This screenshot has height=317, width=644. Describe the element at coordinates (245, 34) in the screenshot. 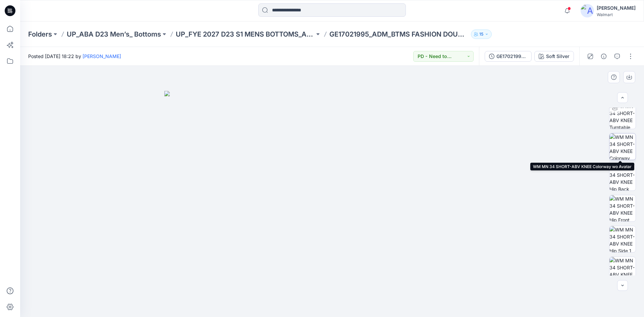

I see `p: UP_FYE 2027 D23 S1 MENS BOTTOMS_ABA` at that location.